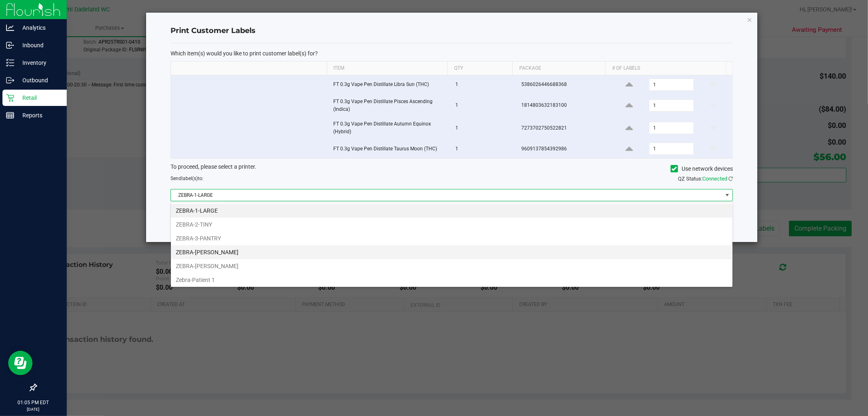  Describe the element at coordinates (452, 238) in the screenshot. I see `li: ZEBRA-3-PANTRY` at that location.